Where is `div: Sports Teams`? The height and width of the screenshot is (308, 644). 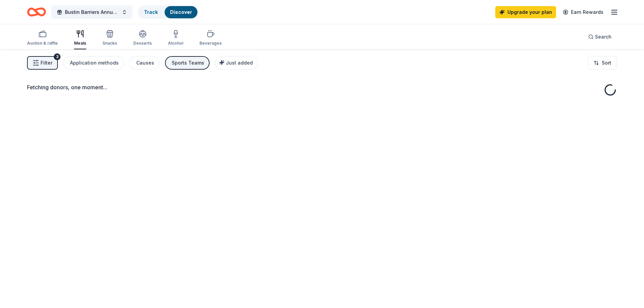 div: Sports Teams is located at coordinates (188, 63).